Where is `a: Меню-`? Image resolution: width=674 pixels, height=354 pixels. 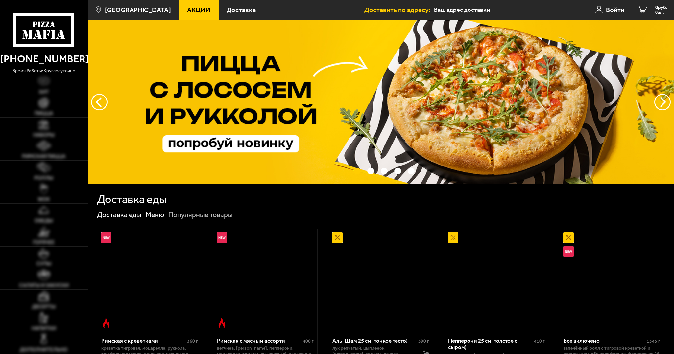
a: Меню- is located at coordinates (156, 215).